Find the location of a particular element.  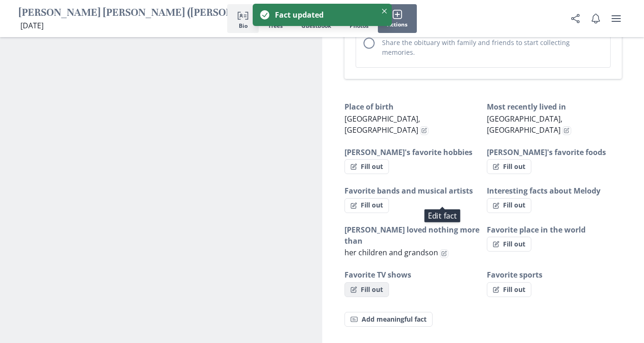

span: Guestbook is located at coordinates (316, 26).